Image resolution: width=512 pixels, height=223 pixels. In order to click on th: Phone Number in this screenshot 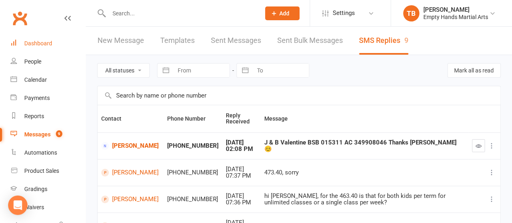, I will do `click(193, 119)`.